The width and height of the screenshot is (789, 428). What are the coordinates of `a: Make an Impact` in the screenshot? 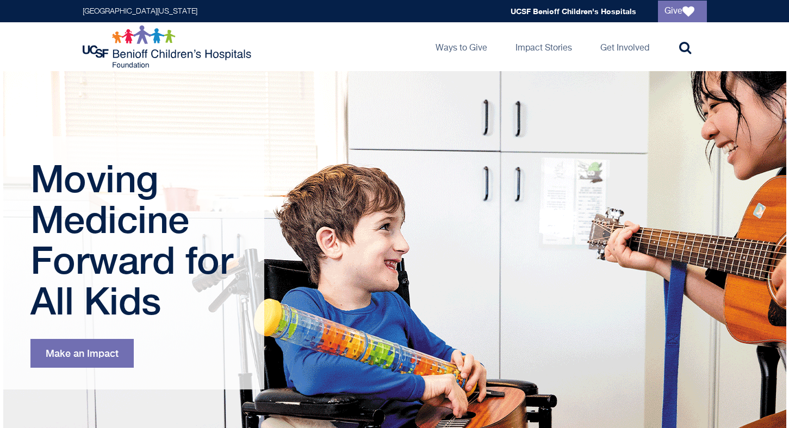 It's located at (82, 353).